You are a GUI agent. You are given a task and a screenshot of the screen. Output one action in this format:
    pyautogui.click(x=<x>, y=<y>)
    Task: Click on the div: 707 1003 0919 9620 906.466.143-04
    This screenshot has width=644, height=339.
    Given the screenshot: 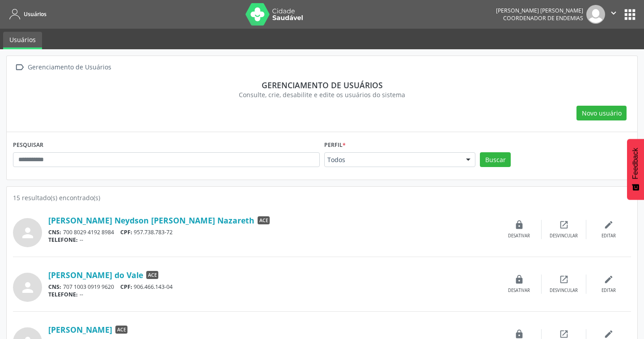 What is the action you would take?
    pyautogui.click(x=272, y=287)
    